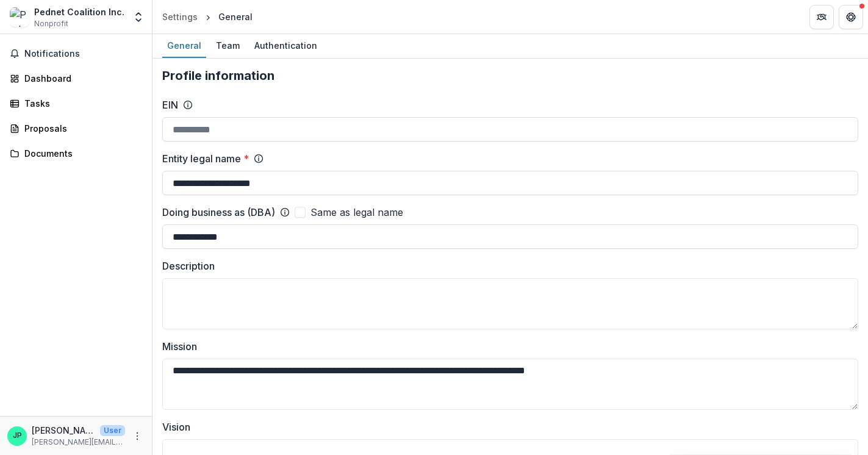 The width and height of the screenshot is (868, 455). What do you see at coordinates (207, 17) in the screenshot?
I see `nav: breadcrumb` at bounding box center [207, 17].